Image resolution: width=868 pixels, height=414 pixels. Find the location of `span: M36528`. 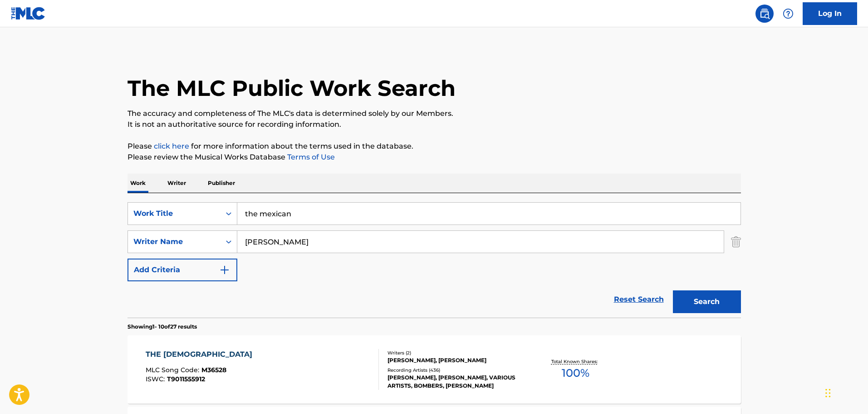

span: M36528 is located at coordinates (214, 369).